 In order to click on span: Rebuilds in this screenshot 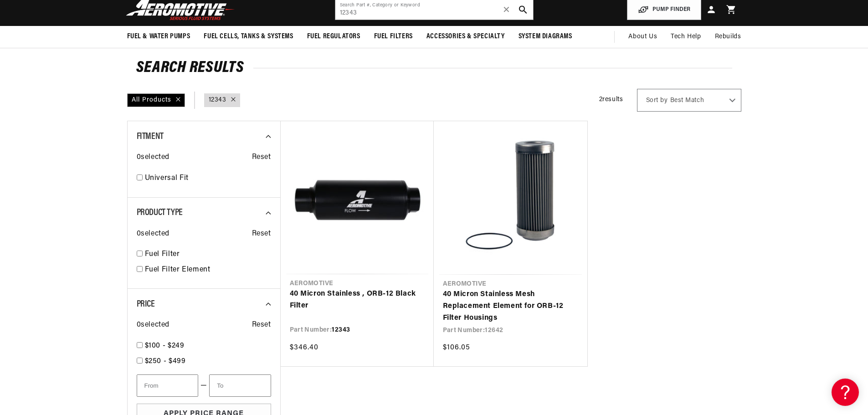, I will do `click(728, 37)`.